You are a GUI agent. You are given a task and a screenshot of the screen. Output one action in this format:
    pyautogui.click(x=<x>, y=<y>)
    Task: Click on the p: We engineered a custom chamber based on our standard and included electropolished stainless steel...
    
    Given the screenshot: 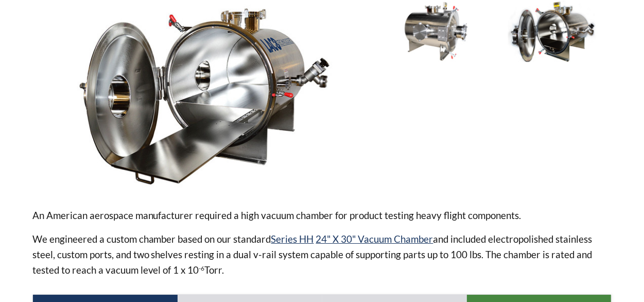 What is the action you would take?
    pyautogui.click(x=323, y=254)
    